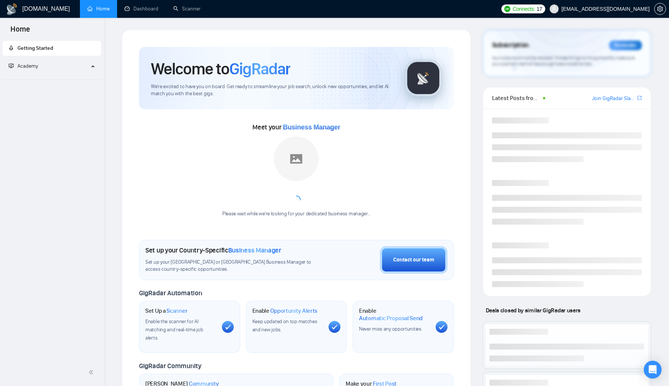  Describe the element at coordinates (660, 9) in the screenshot. I see `button: setting` at that location.